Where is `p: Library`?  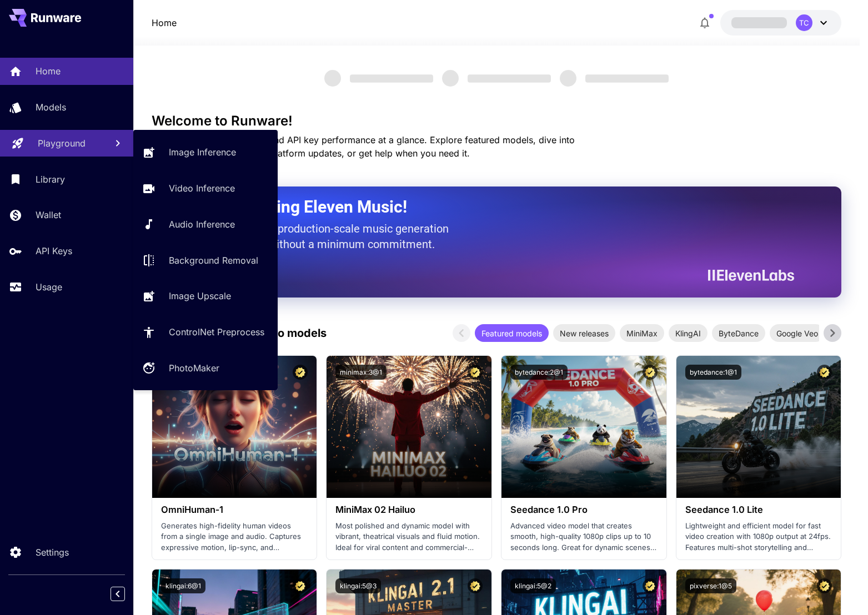
p: Library is located at coordinates (50, 179).